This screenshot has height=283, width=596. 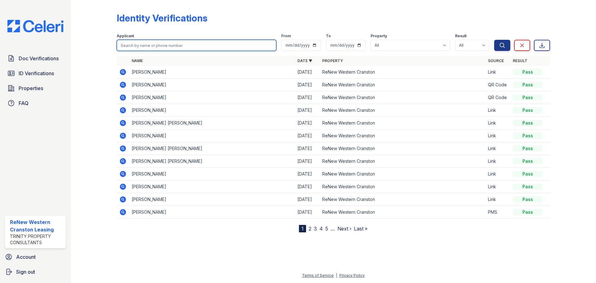 I want to click on a: 4, so click(x=321, y=228).